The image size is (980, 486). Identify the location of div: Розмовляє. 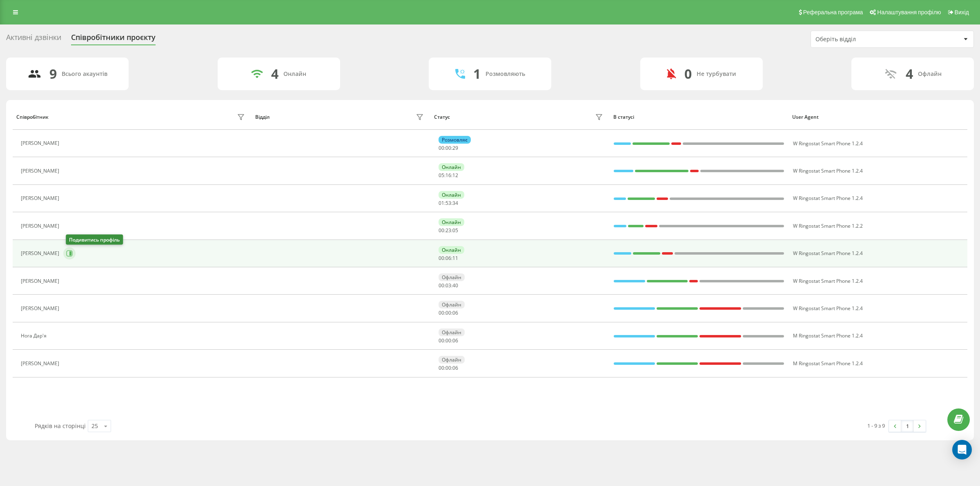
(454, 139).